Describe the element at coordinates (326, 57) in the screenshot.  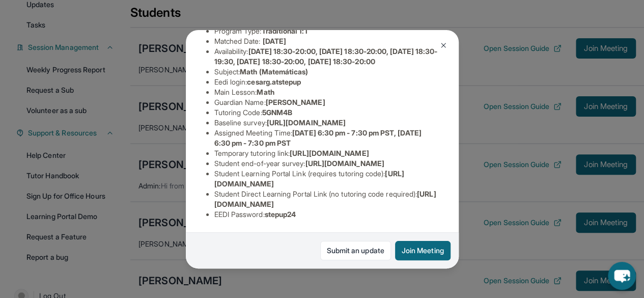
I see `li: Availability:` at that location.